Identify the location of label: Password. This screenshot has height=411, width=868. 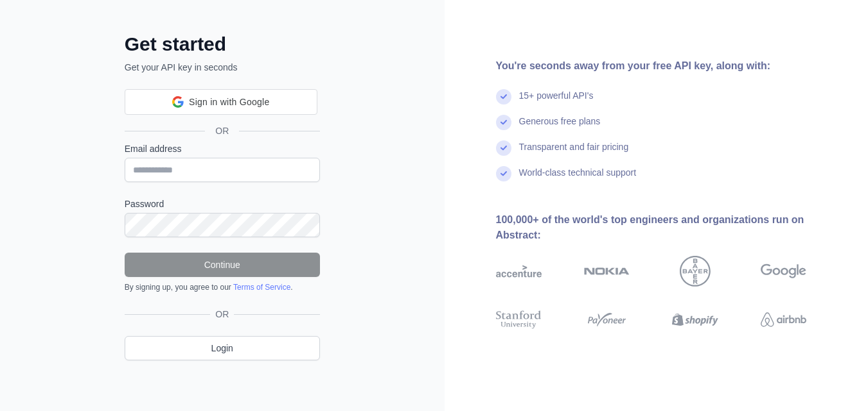
(222, 204).